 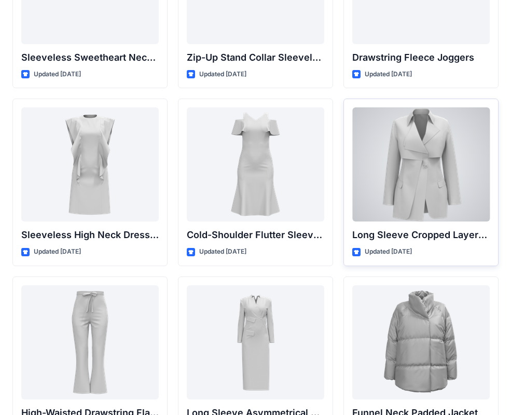 I want to click on a: Long Sleeve Asymmetrical Wrap Midi Dress, so click(x=255, y=342).